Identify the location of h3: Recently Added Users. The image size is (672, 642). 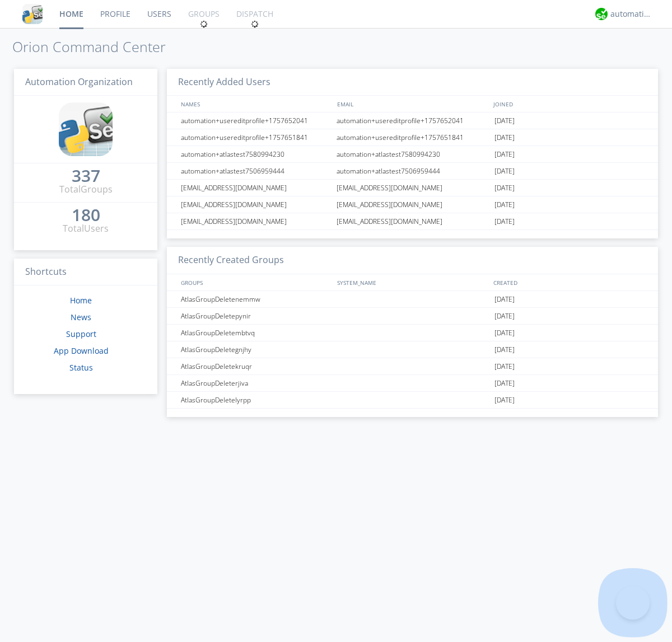
(412, 82).